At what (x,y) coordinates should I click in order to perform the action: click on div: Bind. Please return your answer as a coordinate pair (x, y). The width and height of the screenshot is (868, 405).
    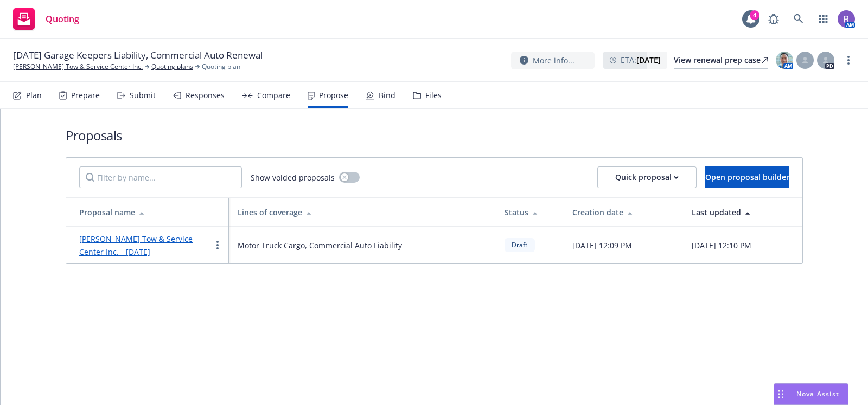
    Looking at the image, I should click on (387, 95).